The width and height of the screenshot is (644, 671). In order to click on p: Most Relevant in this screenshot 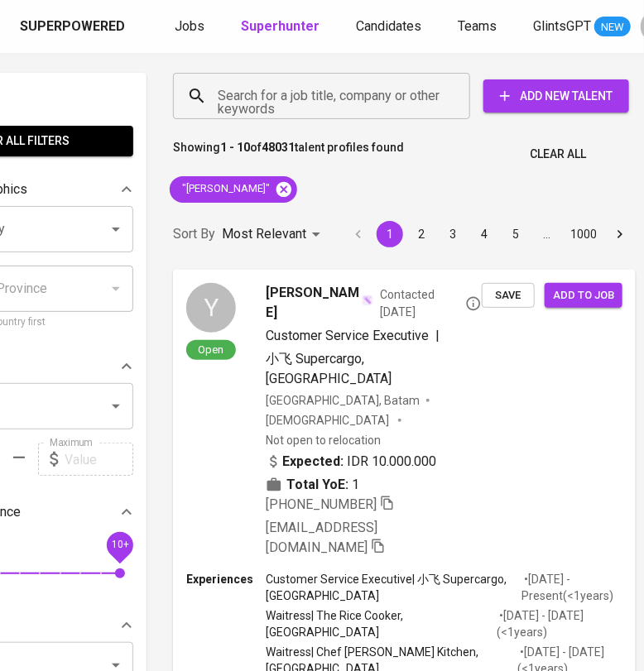, I will do `click(264, 234)`.